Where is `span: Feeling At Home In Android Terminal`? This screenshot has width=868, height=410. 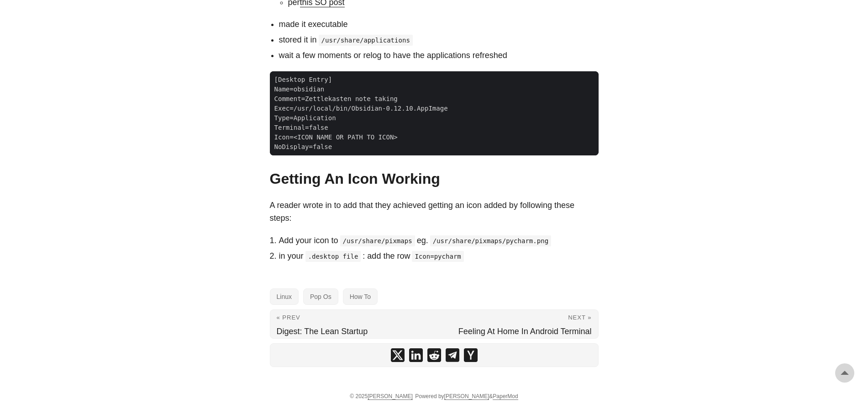 span: Feeling At Home In Android Terminal is located at coordinates (525, 331).